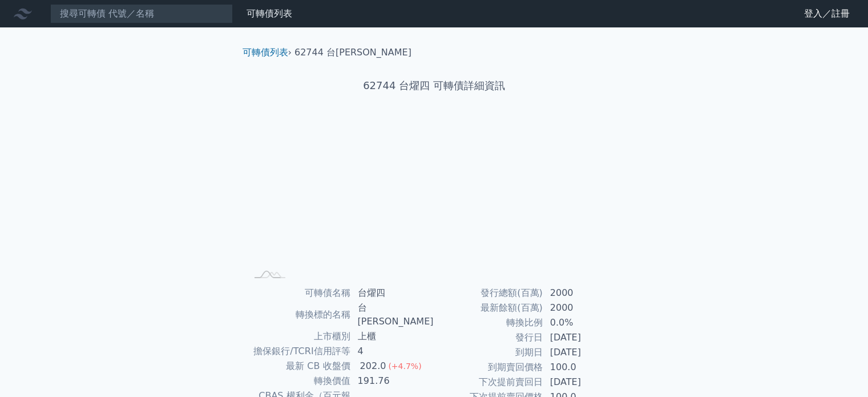  I want to click on td: 發行總額(百萬), so click(489, 293).